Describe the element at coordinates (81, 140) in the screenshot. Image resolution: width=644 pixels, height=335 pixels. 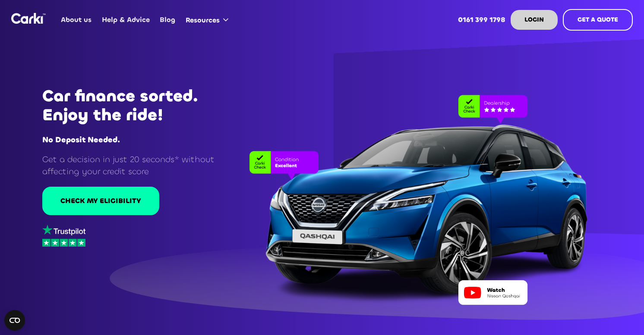
I see `strong: No Deposit Needed.` at that location.